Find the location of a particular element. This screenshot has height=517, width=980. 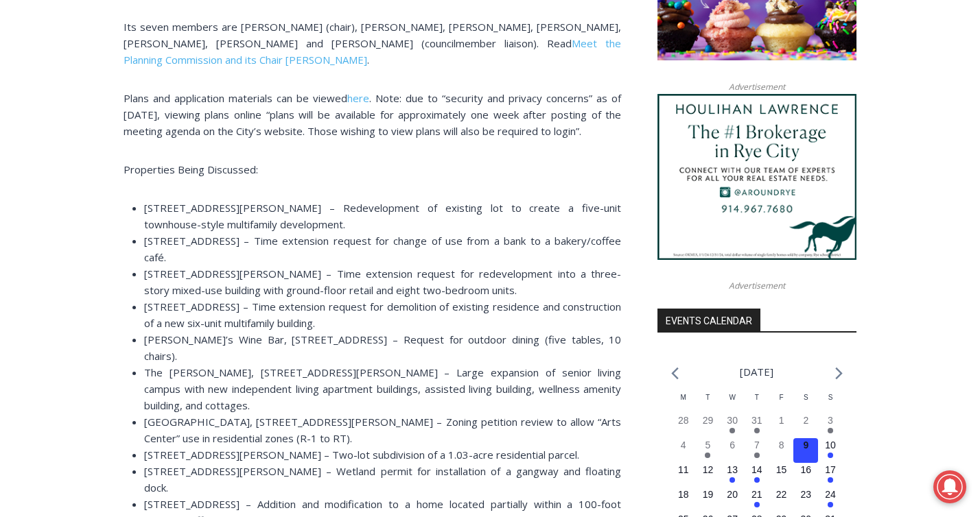

time: 18 is located at coordinates (683, 495).